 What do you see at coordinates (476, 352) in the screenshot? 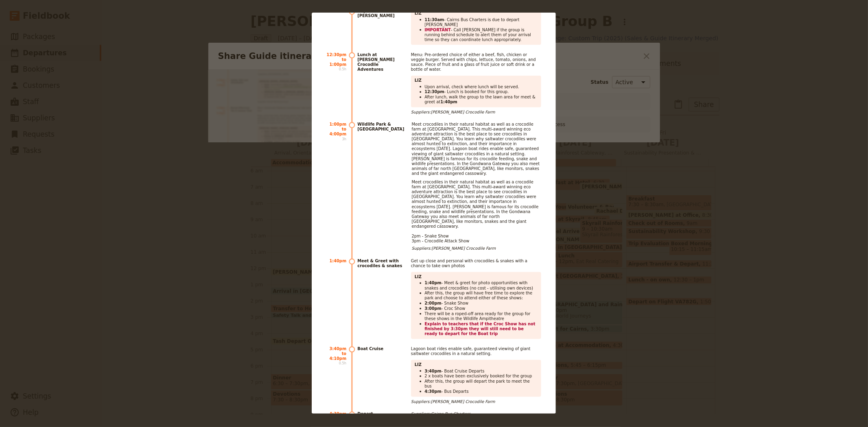
I see `p: Lagoon boat rides enable safe, guaranteed viewing of giant saltwater crocodiles in a natural sett...` at bounding box center [476, 352].